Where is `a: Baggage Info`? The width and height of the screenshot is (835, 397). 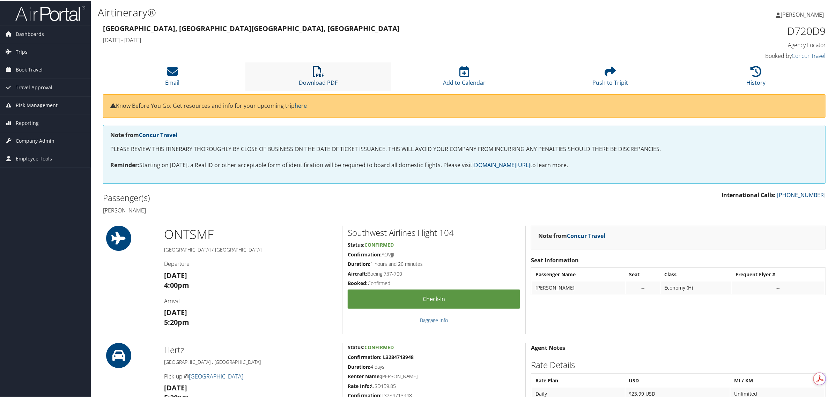 a: Baggage Info is located at coordinates (434, 319).